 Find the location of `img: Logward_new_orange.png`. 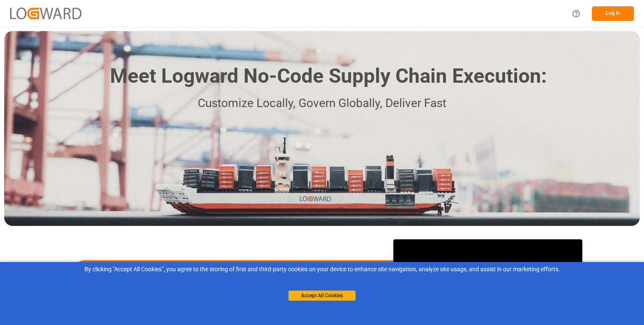

img: Logward_new_orange.png is located at coordinates (46, 13).